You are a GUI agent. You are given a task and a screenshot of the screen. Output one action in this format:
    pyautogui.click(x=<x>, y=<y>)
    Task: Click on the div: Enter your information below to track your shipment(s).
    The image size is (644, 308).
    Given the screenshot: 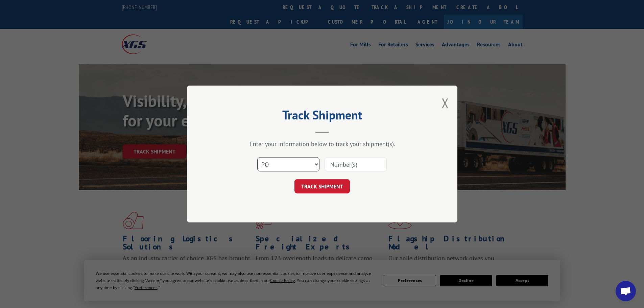 What is the action you would take?
    pyautogui.click(x=322, y=144)
    